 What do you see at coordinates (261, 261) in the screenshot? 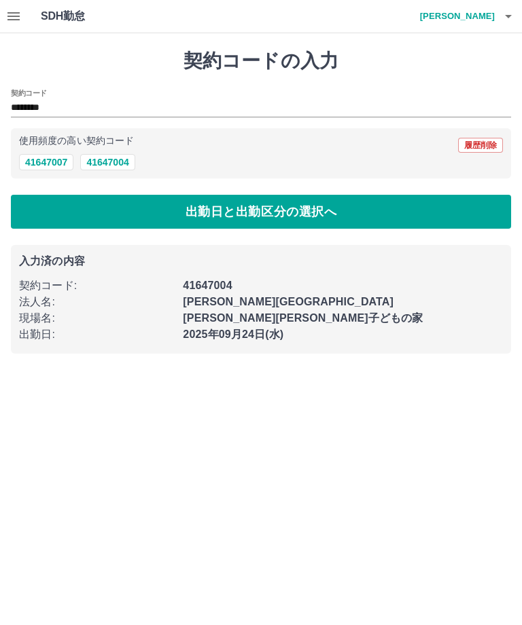
I see `p: 入力済の内容` at bounding box center [261, 261].